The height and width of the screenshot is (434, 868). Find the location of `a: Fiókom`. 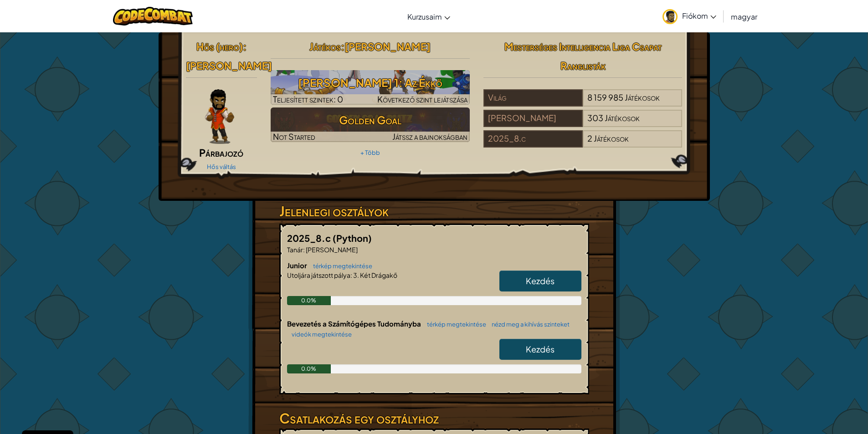

a: Fiókom is located at coordinates (689, 16).